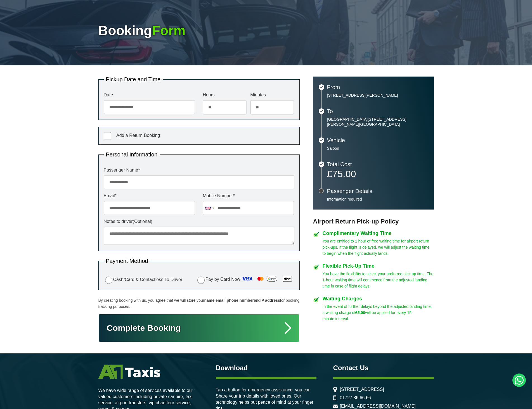  Describe the element at coordinates (355, 398) in the screenshot. I see `a: 01727 86 66 66` at that location.